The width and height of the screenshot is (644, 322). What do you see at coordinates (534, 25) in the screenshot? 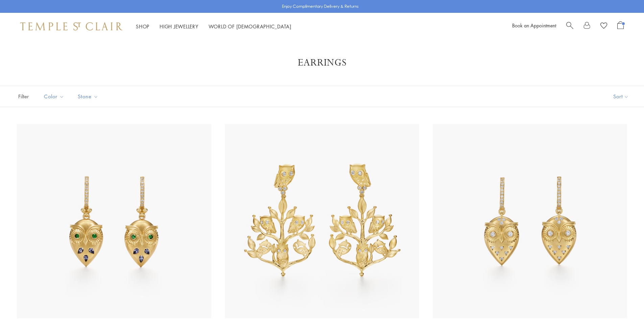
I see `a: Book an Appointment` at bounding box center [534, 25].